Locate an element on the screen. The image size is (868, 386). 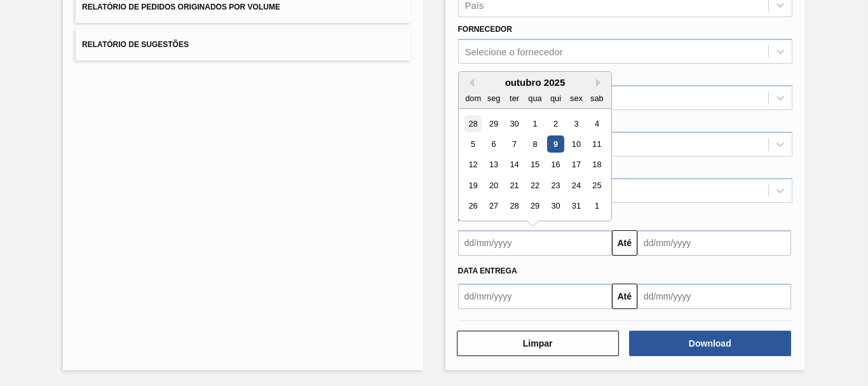
div: Choose terça-feira, 21 de outubro de 2025 is located at coordinates (514, 185).